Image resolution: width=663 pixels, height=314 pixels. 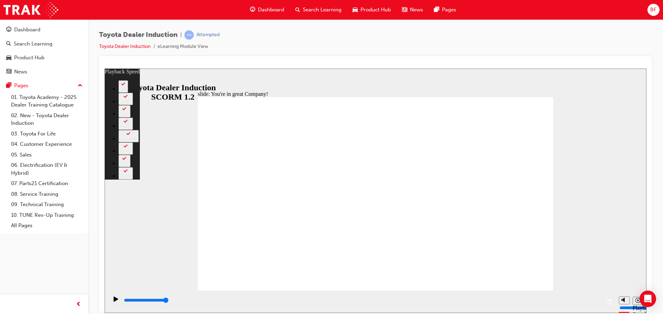 I want to click on a: search-iconSearch Learning, so click(x=318, y=10).